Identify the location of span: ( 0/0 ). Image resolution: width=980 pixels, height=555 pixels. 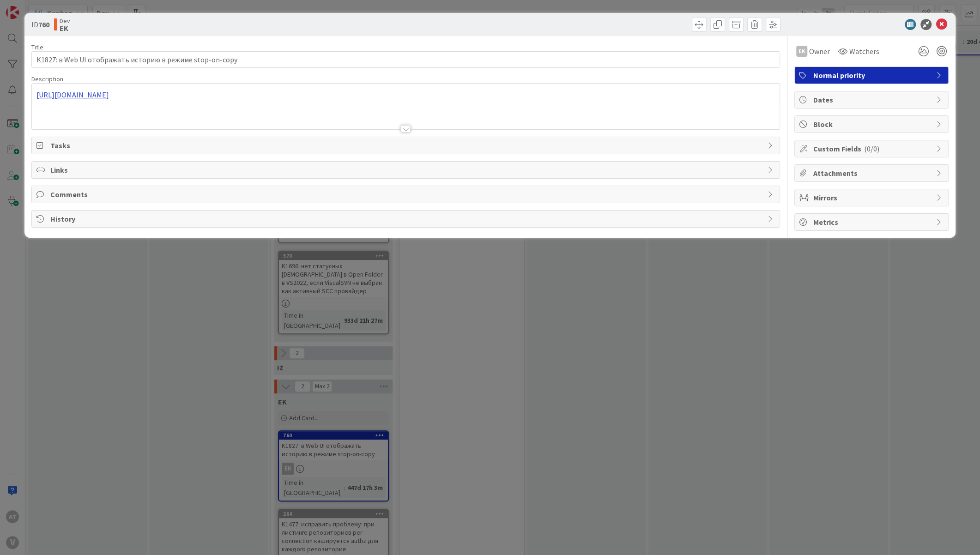
(871, 149).